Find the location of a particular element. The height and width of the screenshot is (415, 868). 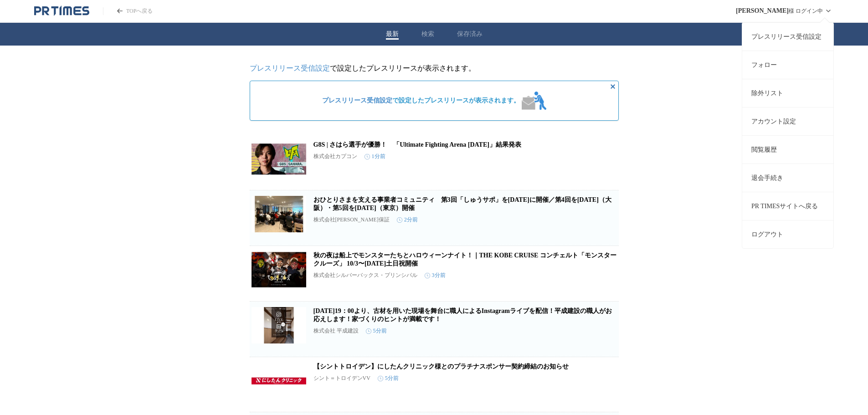

a: フォロー is located at coordinates (788, 64).